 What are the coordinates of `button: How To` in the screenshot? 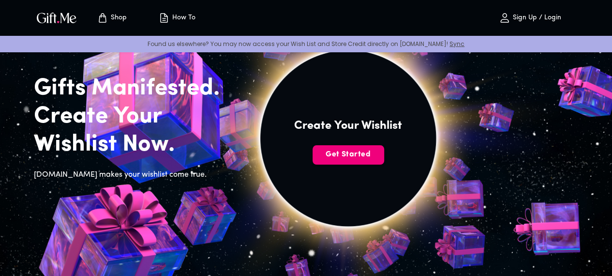 It's located at (176, 18).